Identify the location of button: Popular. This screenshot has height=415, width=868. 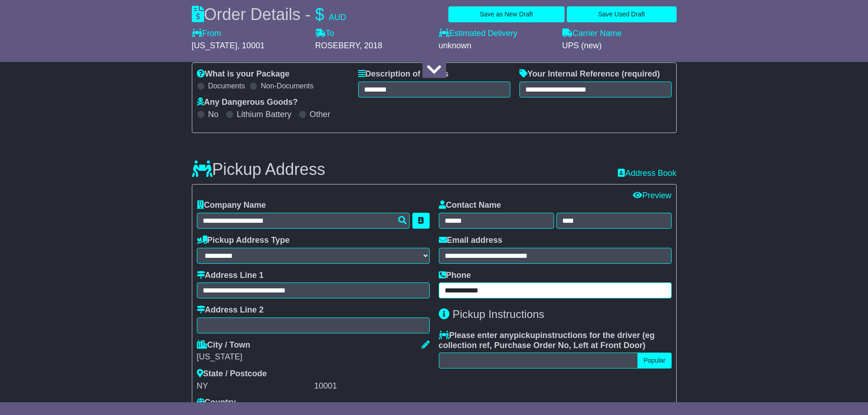
(654, 360).